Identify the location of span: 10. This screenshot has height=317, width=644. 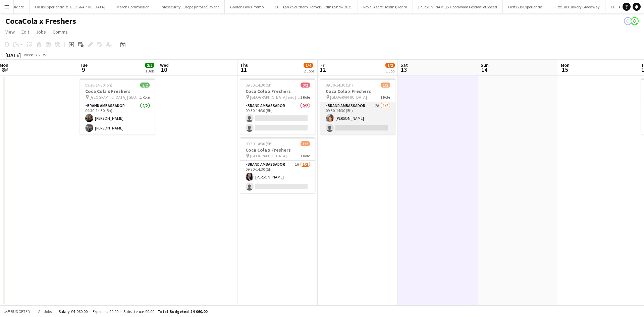
(164, 69).